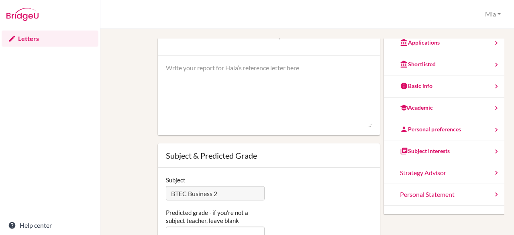  What do you see at coordinates (269, 155) in the screenshot?
I see `div: Subject & Predicted Grade` at bounding box center [269, 155].